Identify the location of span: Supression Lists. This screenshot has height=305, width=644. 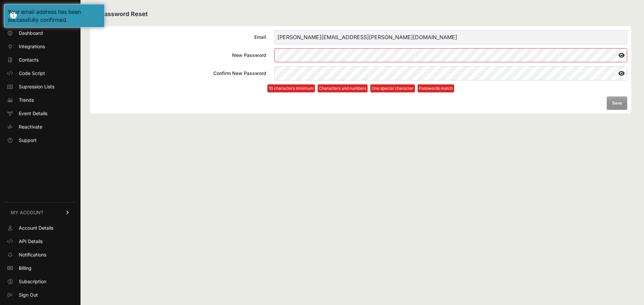
(37, 87).